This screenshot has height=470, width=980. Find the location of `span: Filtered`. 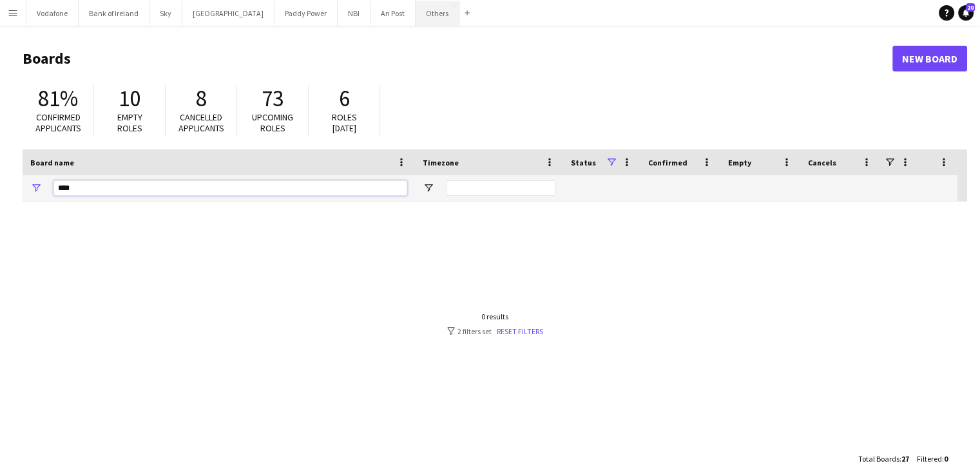

span: Filtered is located at coordinates (929, 459).